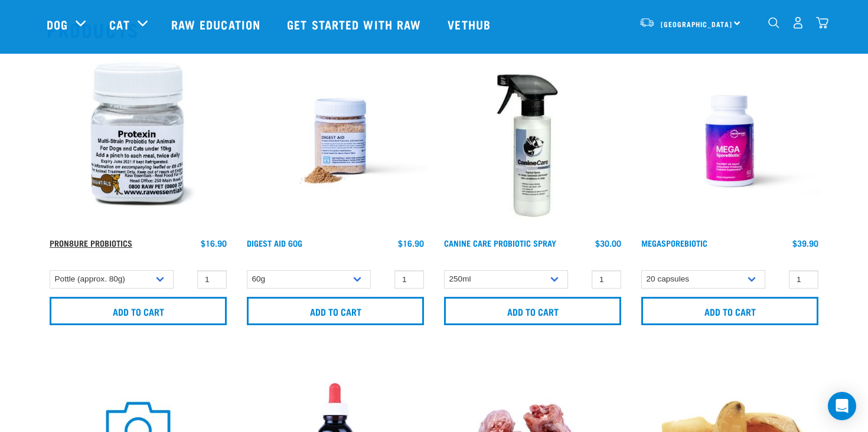 Image resolution: width=868 pixels, height=432 pixels. Describe the element at coordinates (355, 24) in the screenshot. I see `a: Get started with Raw` at that location.